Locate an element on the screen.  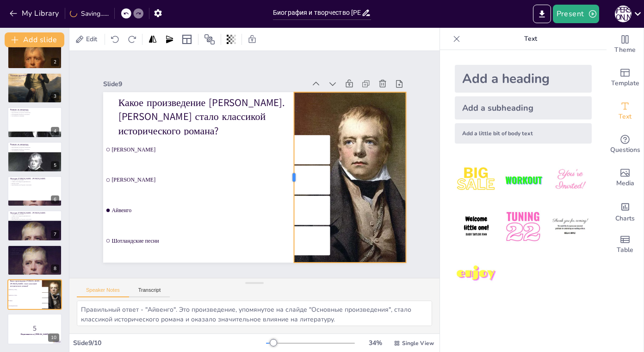
img: 7.jpeg is located at coordinates (476, 274).